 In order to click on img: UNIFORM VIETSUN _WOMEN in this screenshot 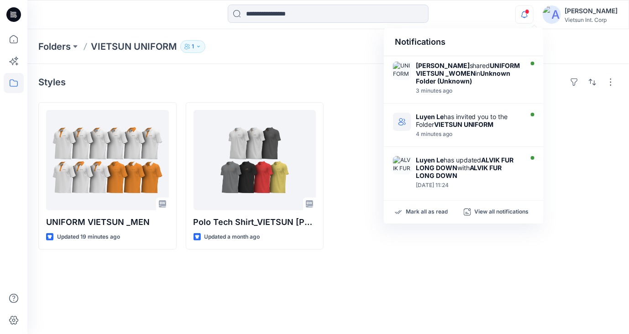, I will do `click(402, 71)`.